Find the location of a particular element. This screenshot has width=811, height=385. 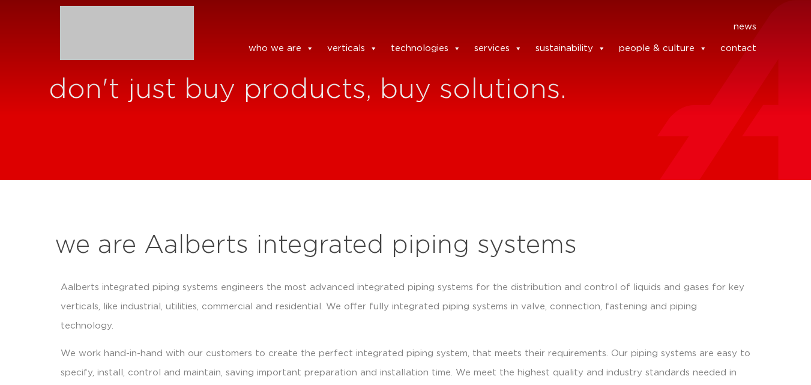

a: who we are is located at coordinates (281, 49).